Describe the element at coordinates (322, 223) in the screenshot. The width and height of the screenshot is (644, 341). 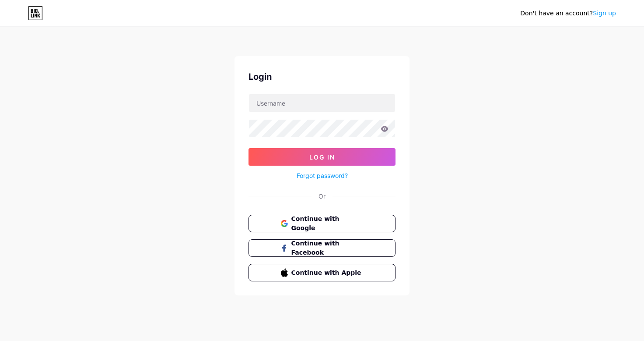
I see `button: Continue with Google` at that location.